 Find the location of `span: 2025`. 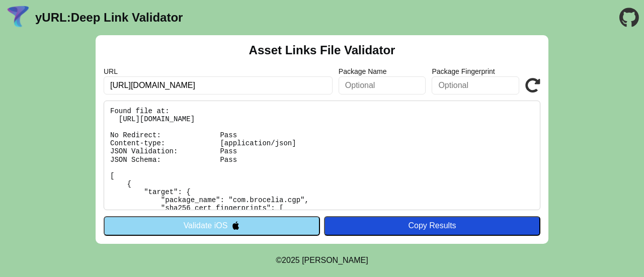

span: 2025 is located at coordinates (291, 261).